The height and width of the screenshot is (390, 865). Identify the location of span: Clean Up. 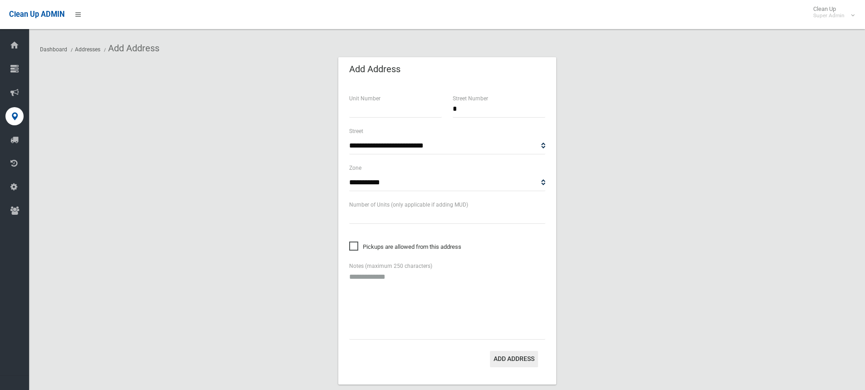
(831, 12).